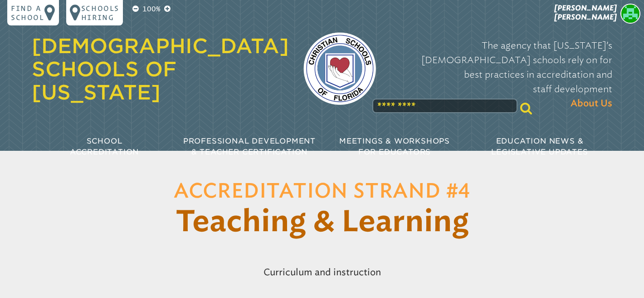 The image size is (644, 298). What do you see at coordinates (250, 146) in the screenshot?
I see `span: Professional Development & Teacher Certification` at bounding box center [250, 146].